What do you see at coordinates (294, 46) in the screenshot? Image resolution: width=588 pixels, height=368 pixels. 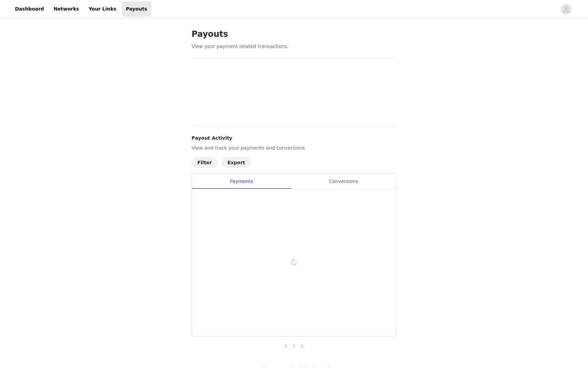 I see `p: View your payment related transactions.` at bounding box center [294, 46].